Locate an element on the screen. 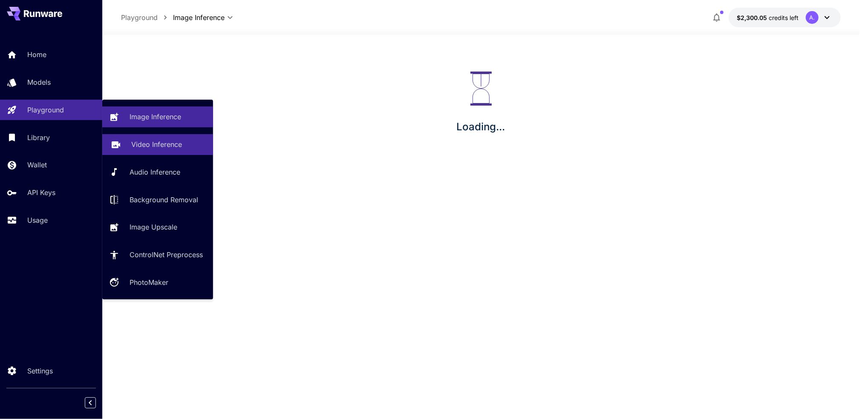 This screenshot has width=868, height=419. p: Home is located at coordinates (36, 54).